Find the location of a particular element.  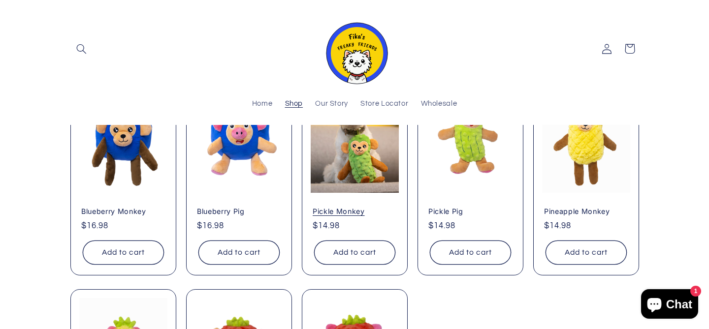

span: Our Story is located at coordinates (331, 104).